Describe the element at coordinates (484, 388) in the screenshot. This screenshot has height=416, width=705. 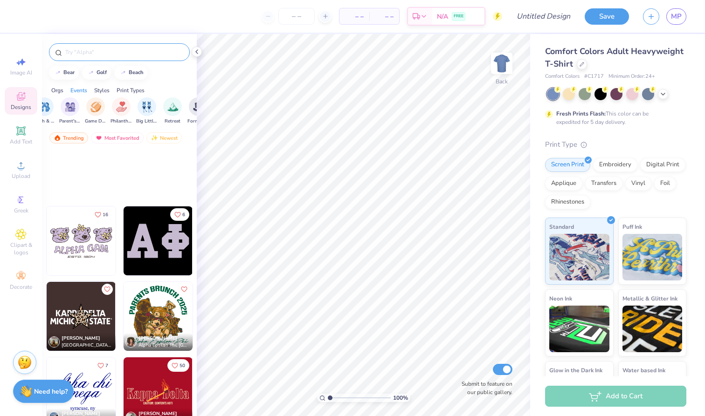
I see `label: Submit to feature on our public gallery.` at that location.